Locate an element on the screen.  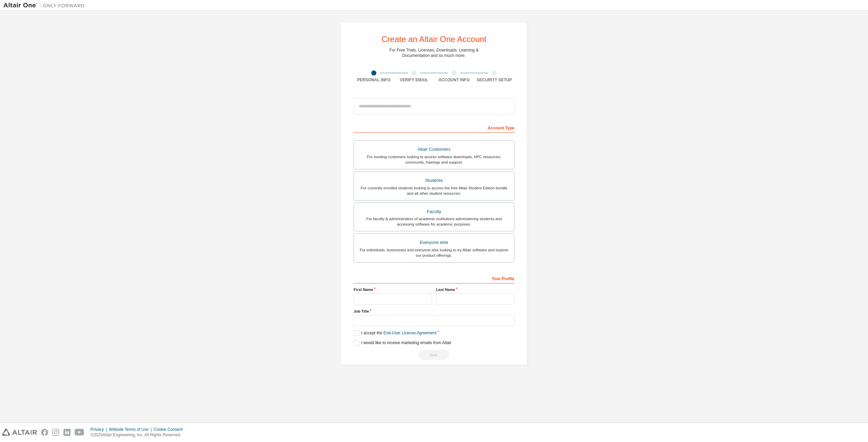
div: Account Info is located at coordinates (454, 80).